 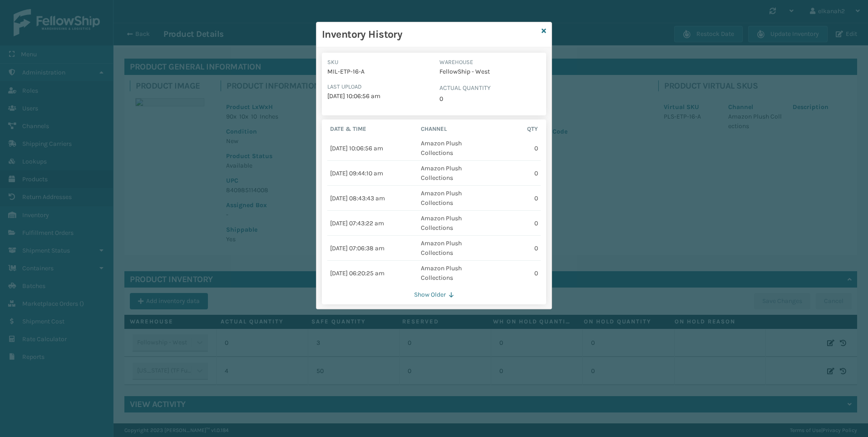 I want to click on p: MIL-ETP-16-A, so click(x=377, y=71).